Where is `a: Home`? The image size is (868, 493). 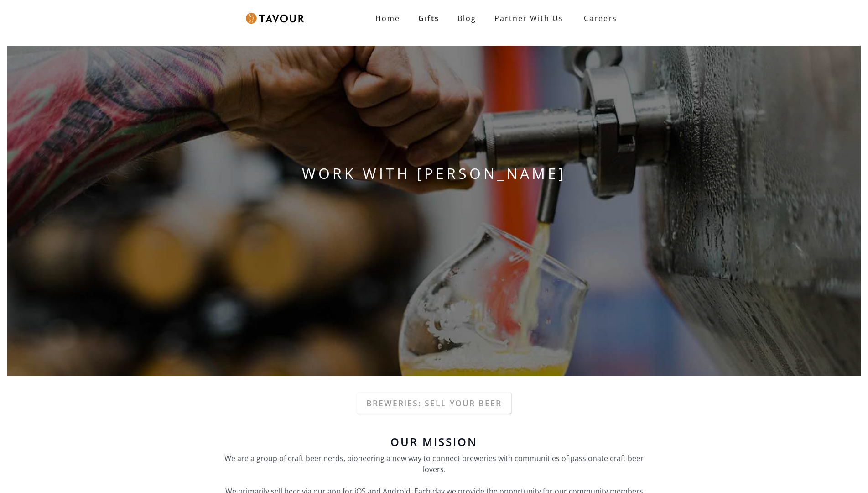
a: Home is located at coordinates (388, 18).